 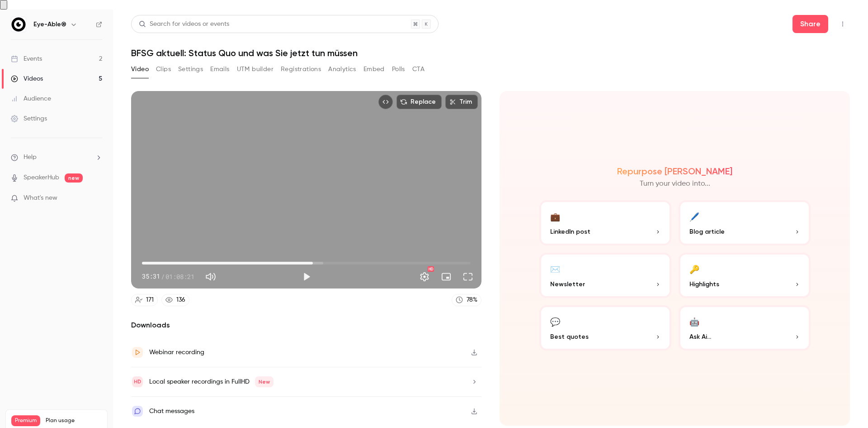 I want to click on button: Turn on miniplayer, so click(x=446, y=277).